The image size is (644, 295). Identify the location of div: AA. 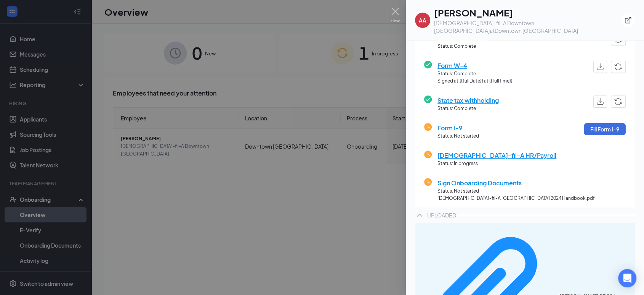
(423, 20).